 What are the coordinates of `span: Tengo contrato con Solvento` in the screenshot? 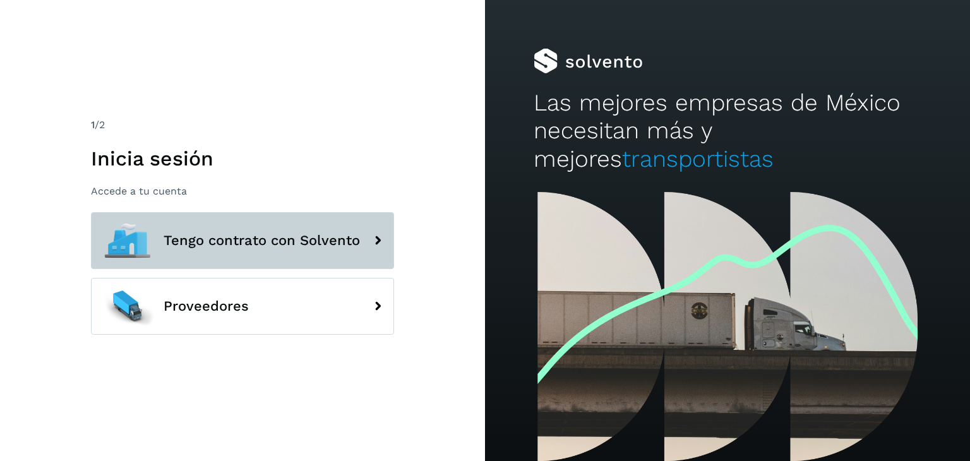 It's located at (261, 241).